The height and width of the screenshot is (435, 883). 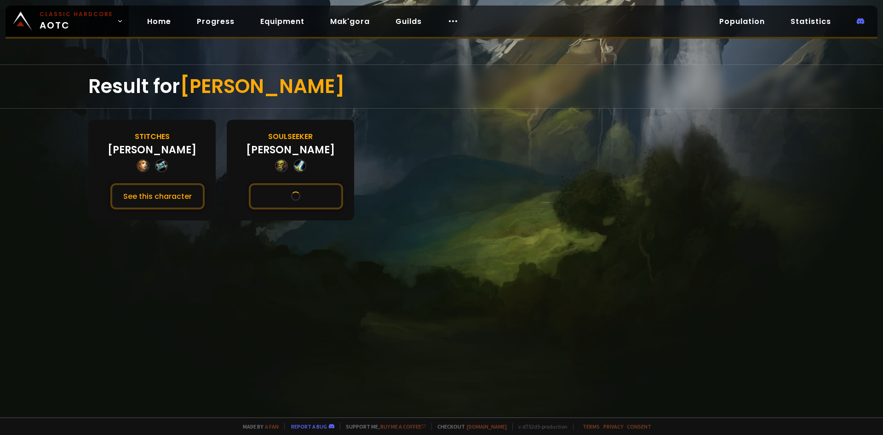 I want to click on div: Result for, so click(x=441, y=86).